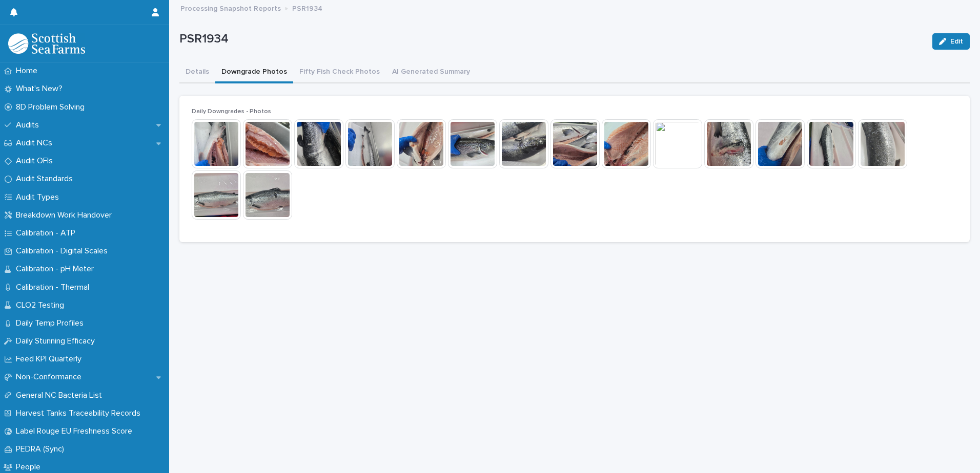  Describe the element at coordinates (47, 43) in the screenshot. I see `img: mMrefqRFQpe26GRNOUkG` at that location.